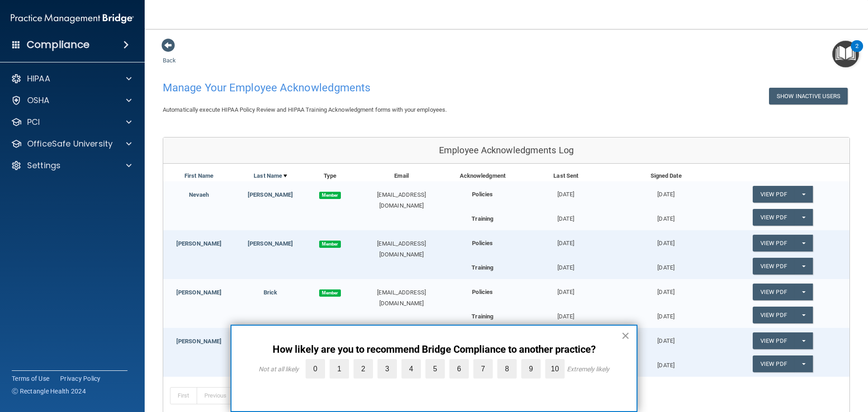 The height and width of the screenshot is (412, 868). What do you see at coordinates (34, 122) in the screenshot?
I see `p: PCI` at bounding box center [34, 122].